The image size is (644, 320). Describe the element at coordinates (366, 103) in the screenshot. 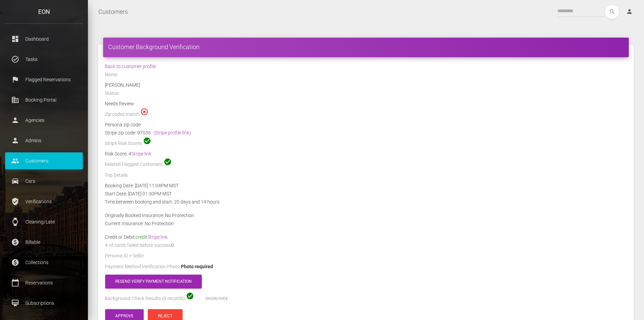

I see `div: Needs Review` at that location.